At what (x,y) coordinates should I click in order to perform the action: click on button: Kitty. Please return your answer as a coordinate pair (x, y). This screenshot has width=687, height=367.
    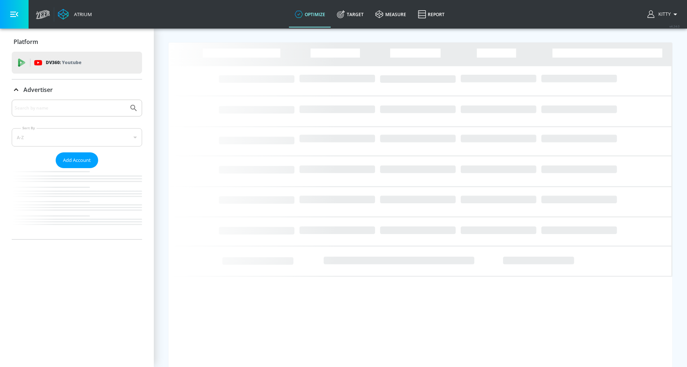
    Looking at the image, I should click on (663, 14).